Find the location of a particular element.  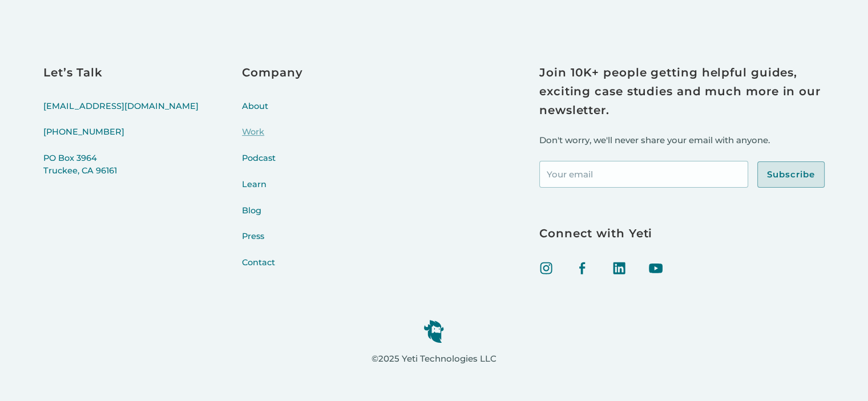

img: yeti logo icon is located at coordinates (434, 331).